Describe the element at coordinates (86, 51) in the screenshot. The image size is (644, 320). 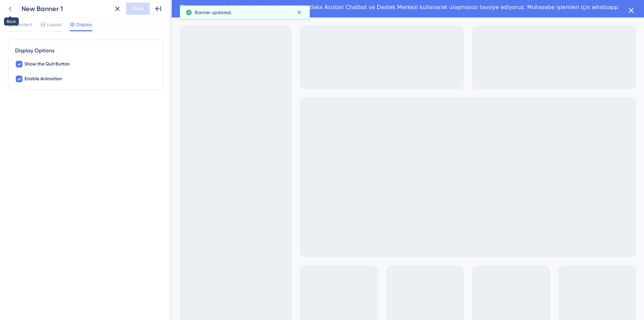
I see `div: Display Options` at that location.